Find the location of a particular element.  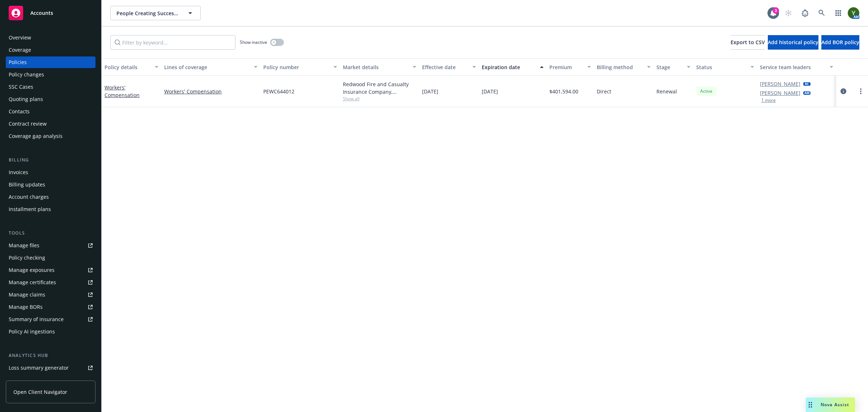

a: Search is located at coordinates (821, 13).